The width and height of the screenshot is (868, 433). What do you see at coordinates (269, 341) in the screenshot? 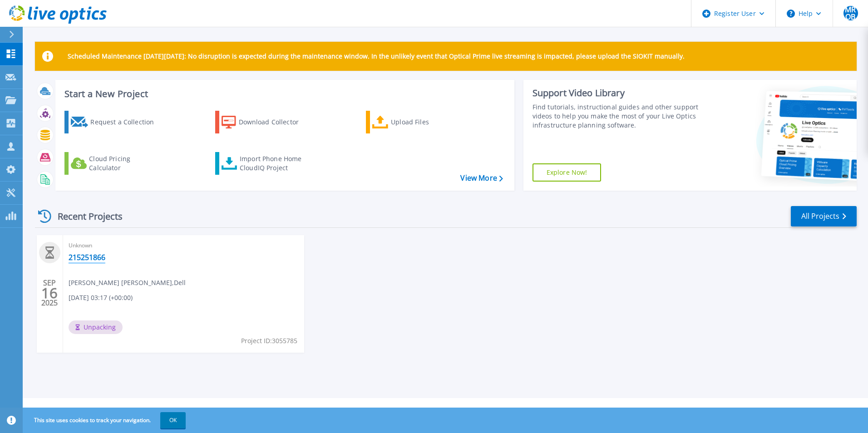
I see `span: Project ID: 3055785` at bounding box center [269, 341].